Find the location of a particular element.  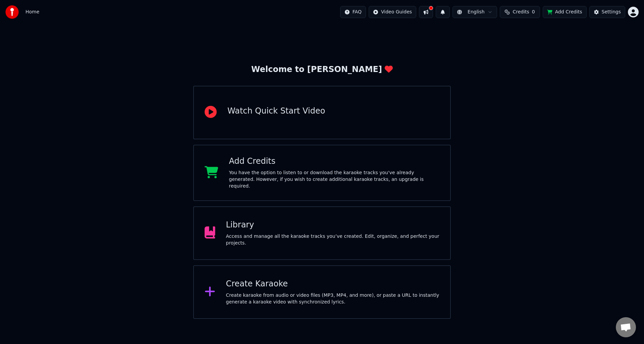

span: 0 is located at coordinates (533, 12).